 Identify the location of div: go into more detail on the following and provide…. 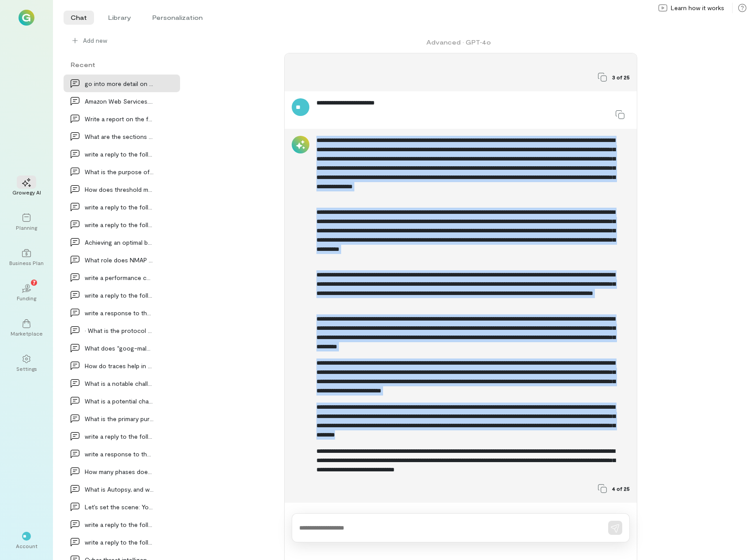
(119, 84).